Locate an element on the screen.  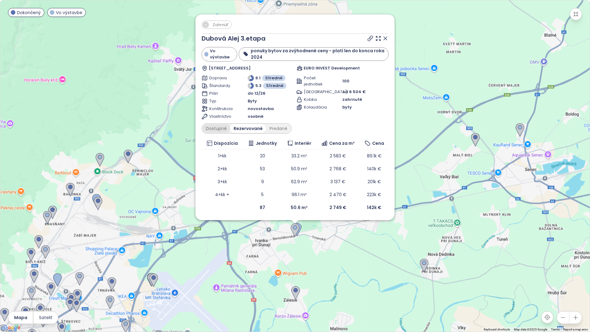
span: 223k € is located at coordinates (374, 194).